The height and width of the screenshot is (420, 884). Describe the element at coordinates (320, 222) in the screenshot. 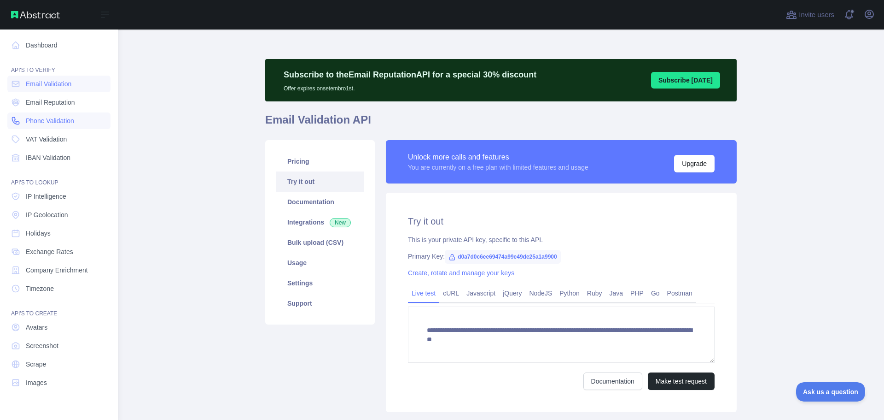

I see `a: Integrations New` at that location.